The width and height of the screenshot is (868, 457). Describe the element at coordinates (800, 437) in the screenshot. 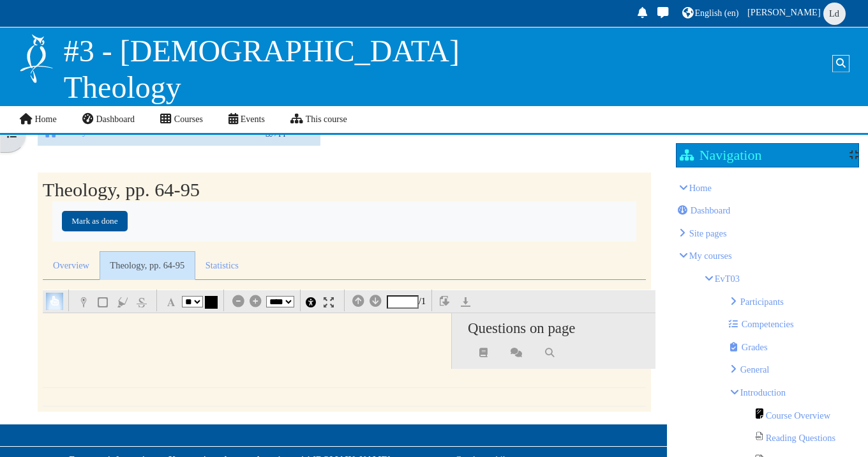

I see `span: Reading Questions` at that location.